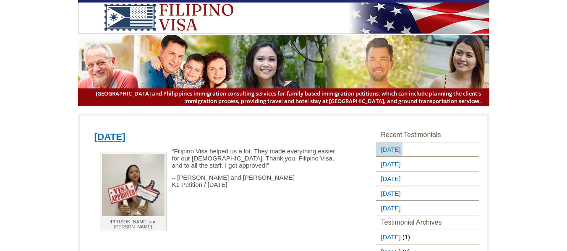  Describe the element at coordinates (116, 52) in the screenshot. I see `div: Keywords by Traffic` at that location.